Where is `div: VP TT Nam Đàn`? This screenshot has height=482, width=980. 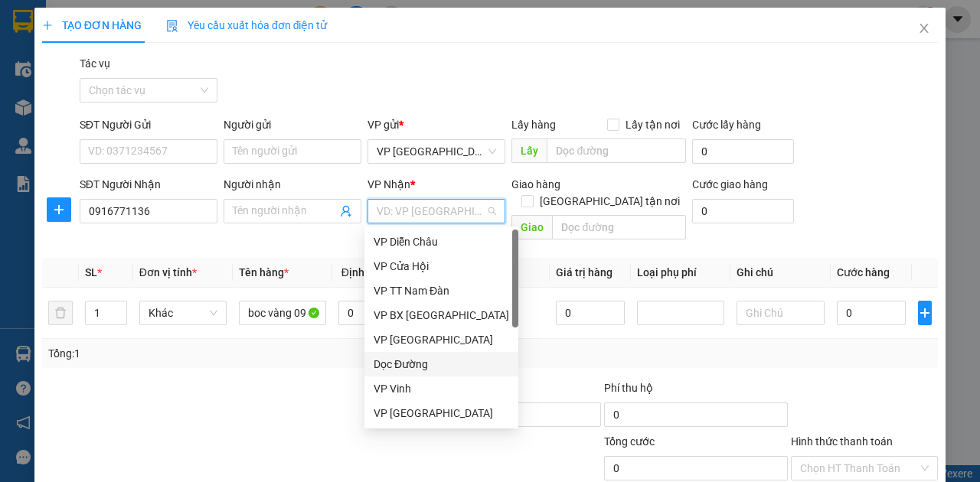 div: VP TT Nam Đàn is located at coordinates (441, 291).